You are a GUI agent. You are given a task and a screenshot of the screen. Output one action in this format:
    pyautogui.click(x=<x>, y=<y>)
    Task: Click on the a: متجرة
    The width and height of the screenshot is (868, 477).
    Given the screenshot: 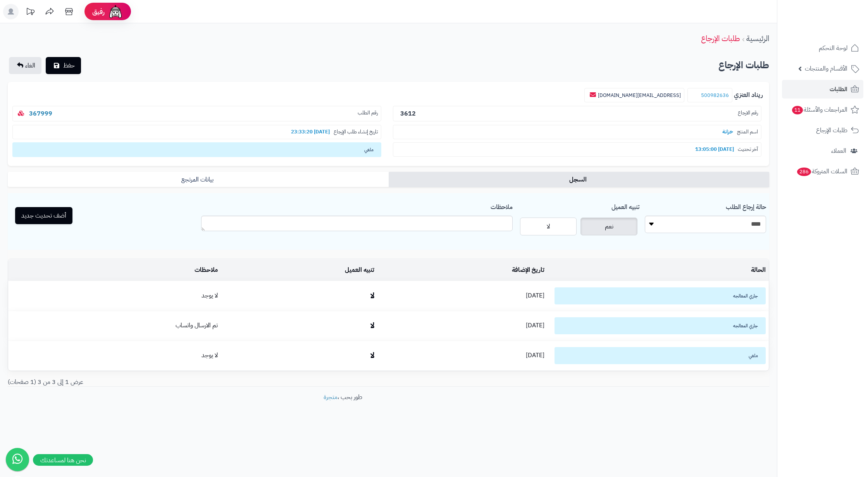 What is the action you would take?
    pyautogui.click(x=330, y=397)
    